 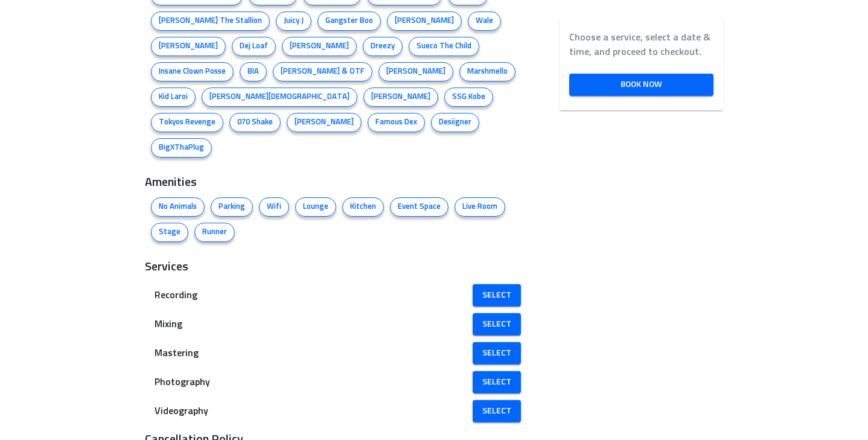 I want to click on span: Tokyos Revenge, so click(x=187, y=122).